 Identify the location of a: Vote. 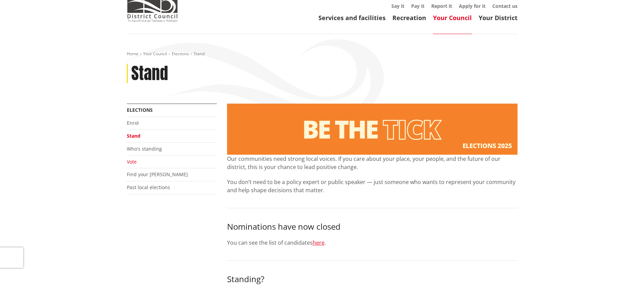
(131, 162).